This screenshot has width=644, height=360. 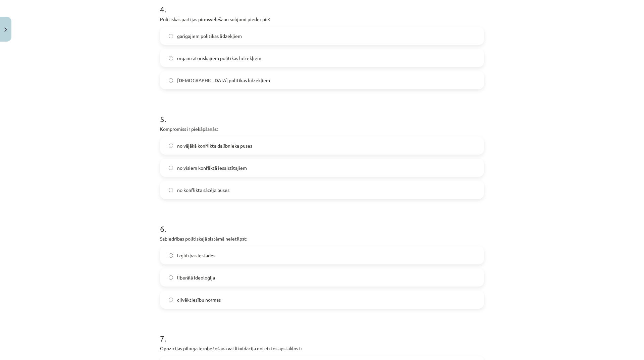 I want to click on input: no visiem konfliktā iesaistītajiem, so click(x=171, y=168).